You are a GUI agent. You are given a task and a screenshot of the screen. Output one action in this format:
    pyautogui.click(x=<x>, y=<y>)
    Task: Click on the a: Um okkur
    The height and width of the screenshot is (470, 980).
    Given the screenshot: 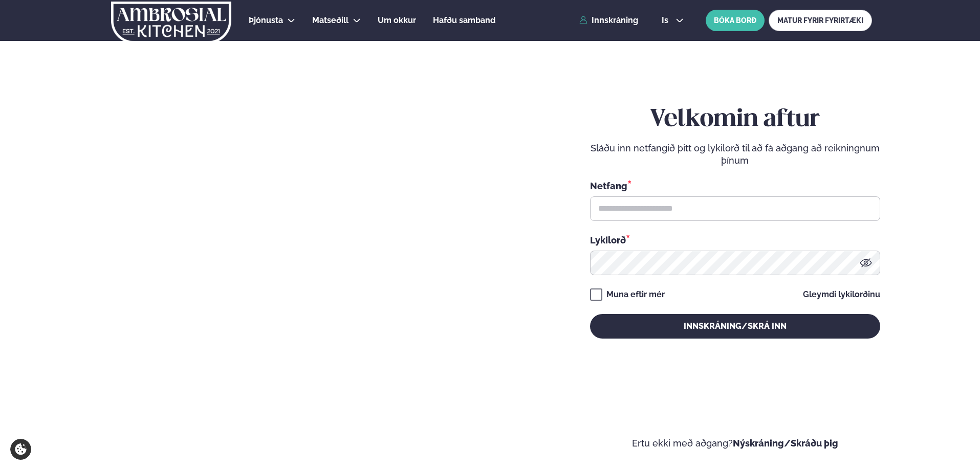 What is the action you would take?
    pyautogui.click(x=396, y=21)
    